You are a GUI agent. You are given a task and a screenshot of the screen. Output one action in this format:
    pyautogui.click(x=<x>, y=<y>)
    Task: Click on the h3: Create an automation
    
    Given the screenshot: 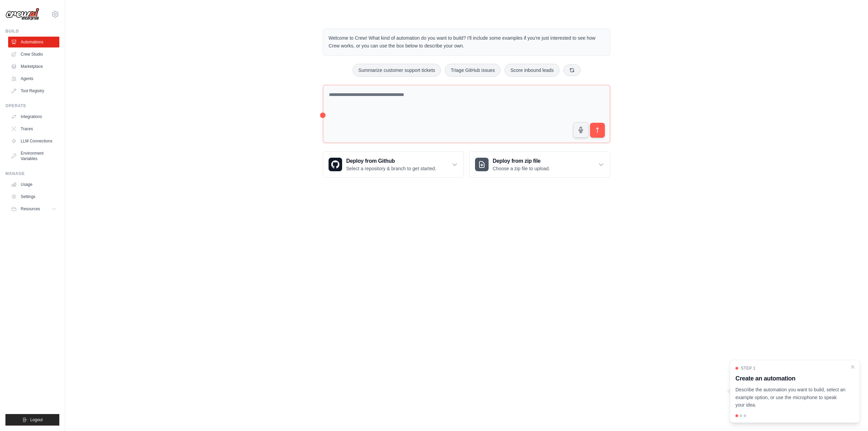 What is the action you would take?
    pyautogui.click(x=791, y=378)
    